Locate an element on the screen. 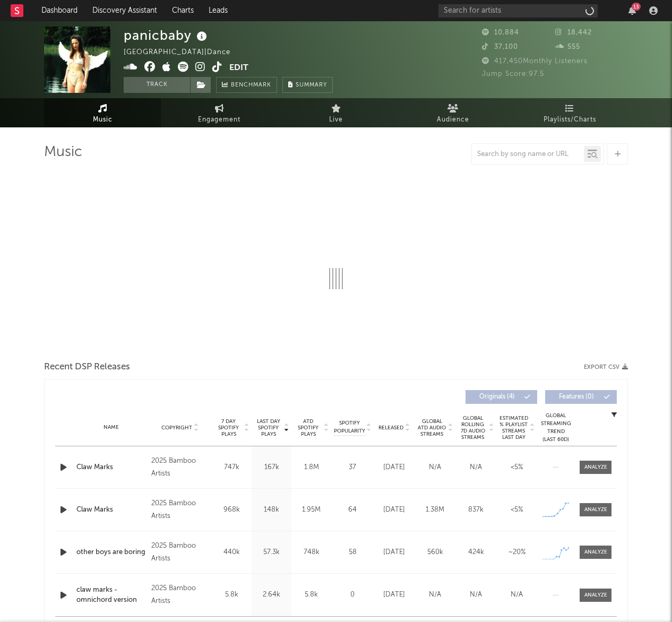 The width and height of the screenshot is (672, 622). div: 560k is located at coordinates (435, 553).